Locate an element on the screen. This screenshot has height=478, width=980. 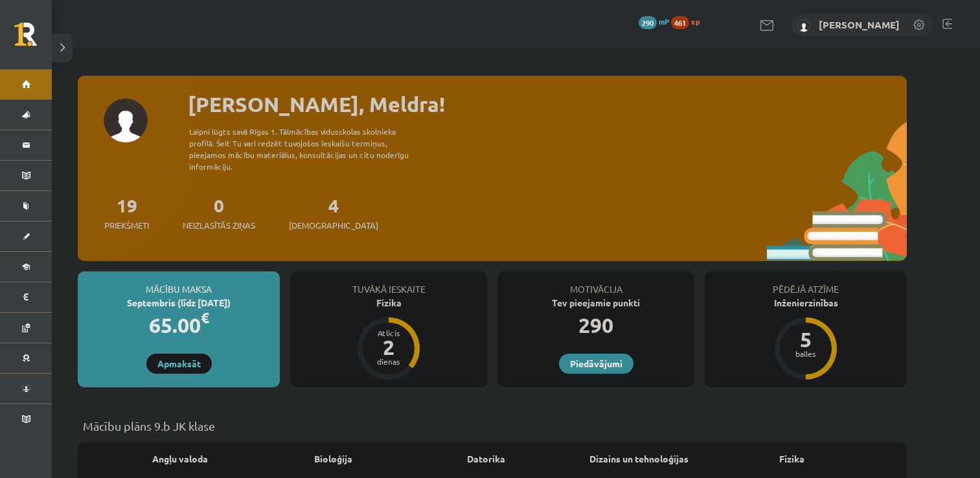
div: Pēdējā atzīme is located at coordinates (805, 284).